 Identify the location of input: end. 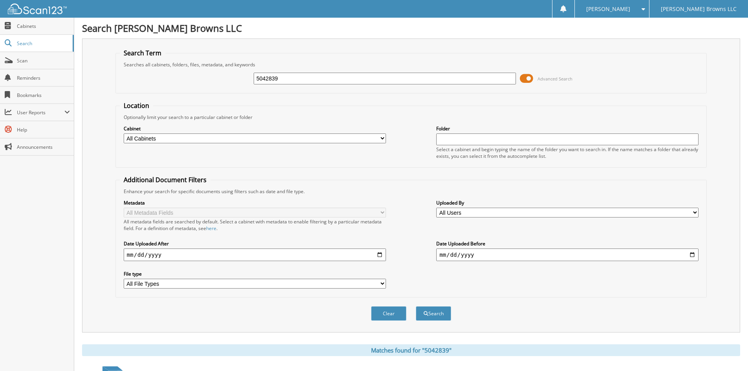
(567, 255).